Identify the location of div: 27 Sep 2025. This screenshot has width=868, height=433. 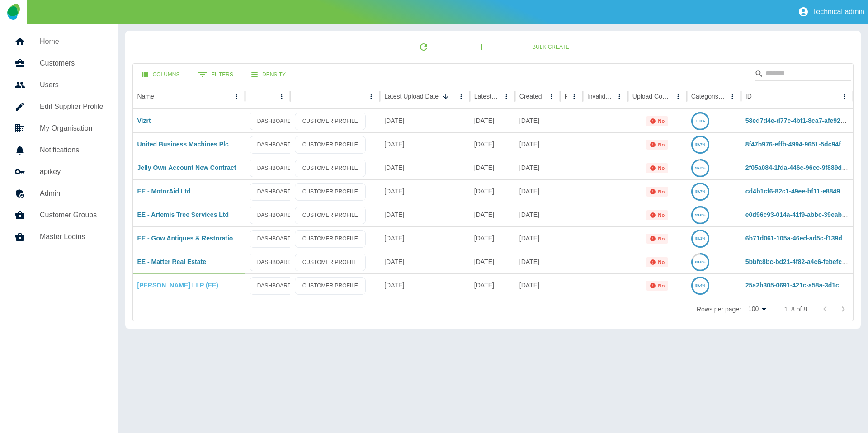
(492, 120).